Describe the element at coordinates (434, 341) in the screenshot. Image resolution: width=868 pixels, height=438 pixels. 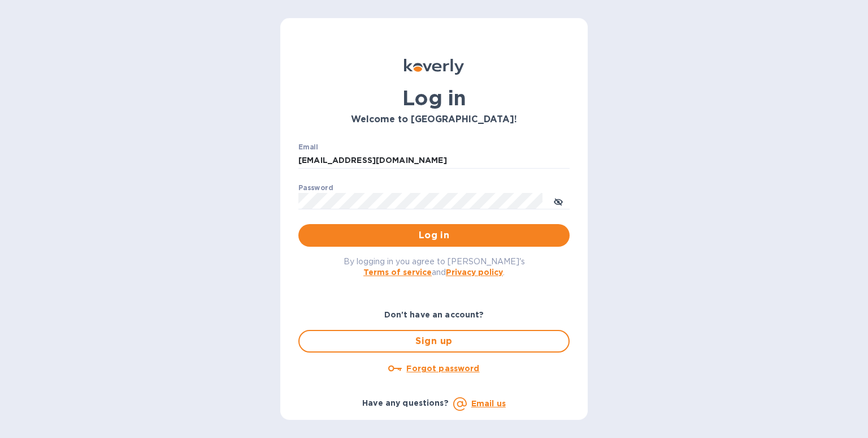
I see `span: Sign up` at that location.